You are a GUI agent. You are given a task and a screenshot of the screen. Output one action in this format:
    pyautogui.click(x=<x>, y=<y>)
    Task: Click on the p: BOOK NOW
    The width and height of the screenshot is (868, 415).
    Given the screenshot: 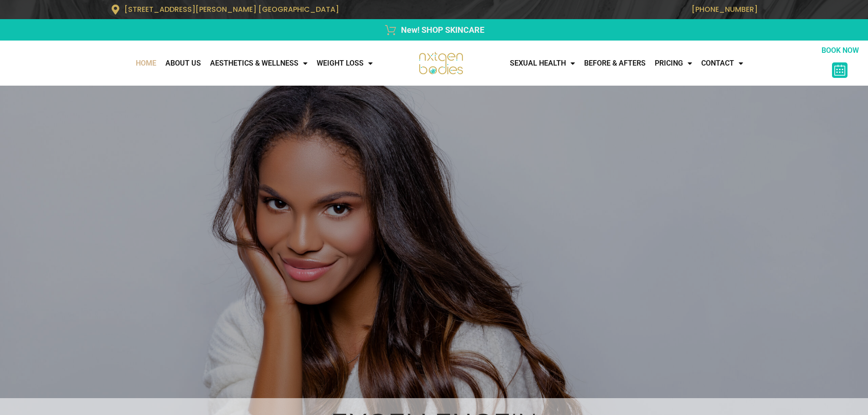 What is the action you would take?
    pyautogui.click(x=840, y=50)
    